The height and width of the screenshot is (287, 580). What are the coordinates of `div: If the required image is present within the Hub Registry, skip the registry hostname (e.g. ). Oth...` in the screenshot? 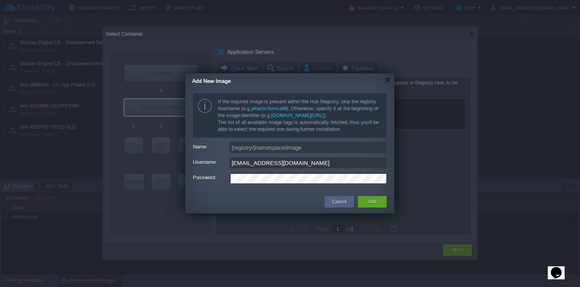 It's located at (290, 115).